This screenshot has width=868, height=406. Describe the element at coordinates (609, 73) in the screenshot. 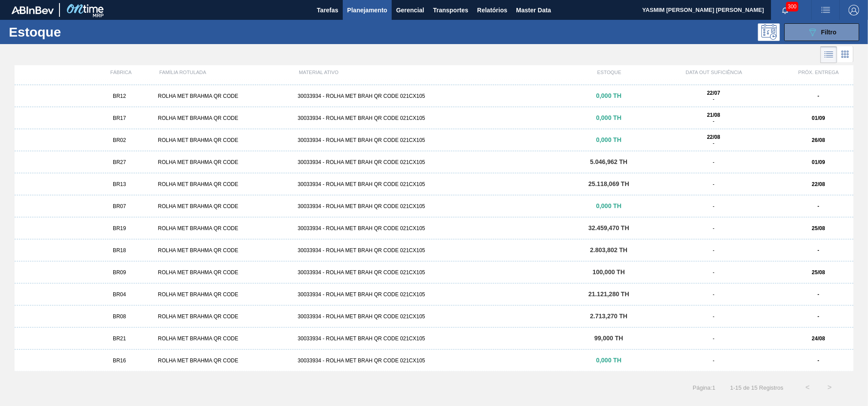

I see `div: ESTOQUE` at that location.